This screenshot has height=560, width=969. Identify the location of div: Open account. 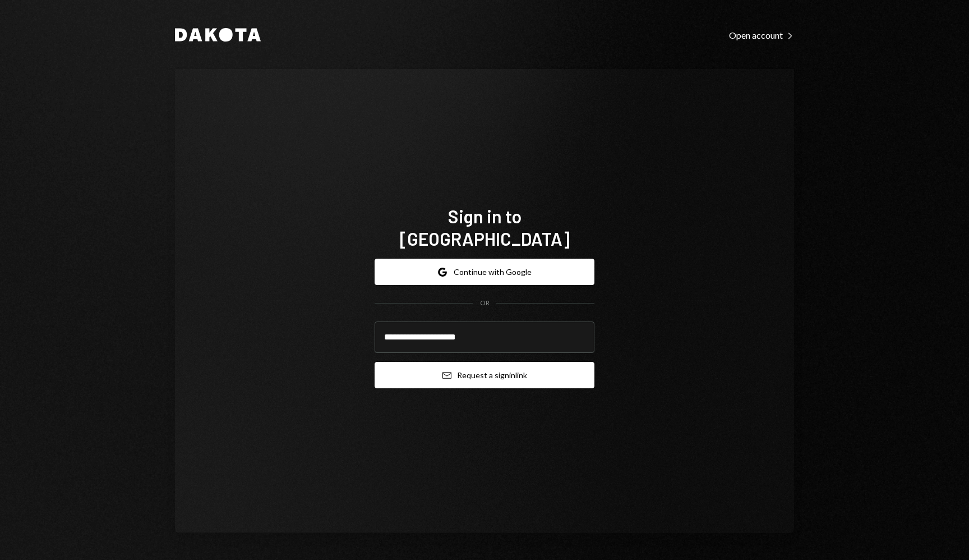
(762, 36).